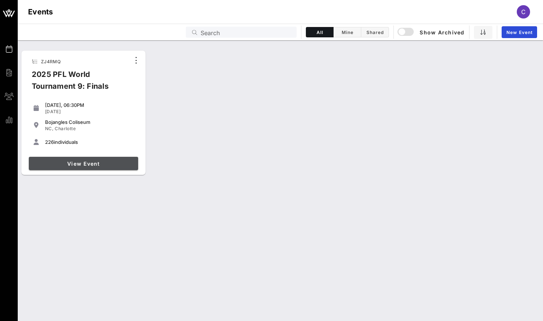 The image size is (543, 321). What do you see at coordinates (320, 32) in the screenshot?
I see `span: All` at bounding box center [320, 32].